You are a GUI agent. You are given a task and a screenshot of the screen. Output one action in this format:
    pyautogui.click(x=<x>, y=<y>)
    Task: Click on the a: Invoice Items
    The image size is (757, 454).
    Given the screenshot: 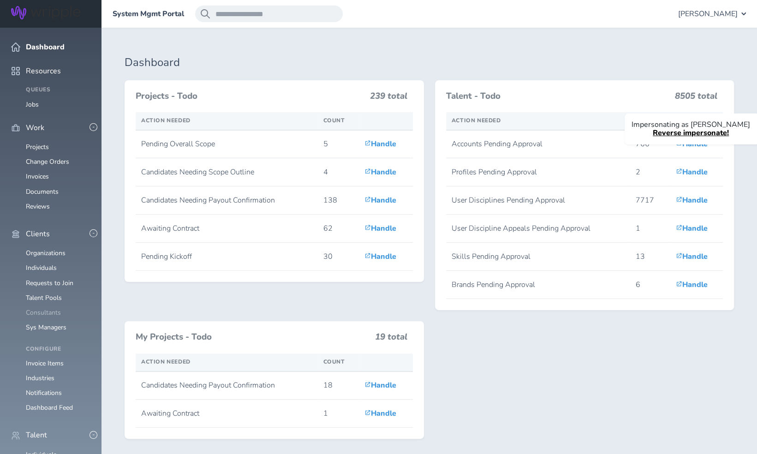 What is the action you would take?
    pyautogui.click(x=45, y=363)
    